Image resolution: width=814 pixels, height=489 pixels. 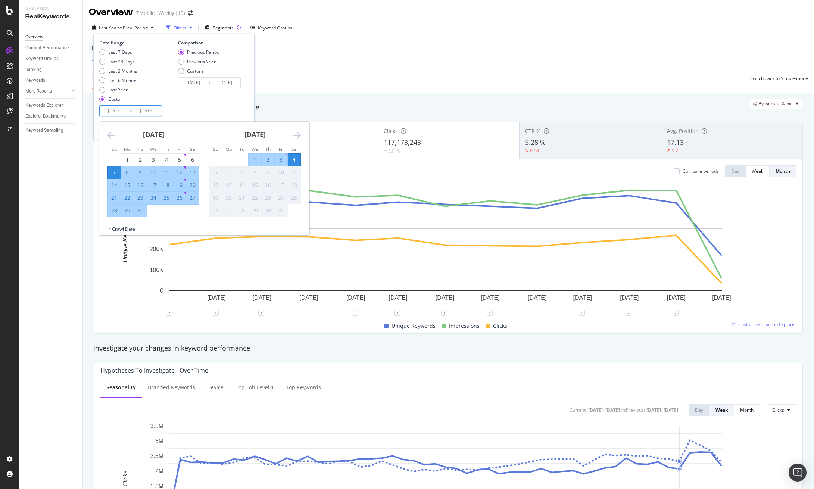 I want to click on div: Top lob Level 1, so click(x=255, y=388).